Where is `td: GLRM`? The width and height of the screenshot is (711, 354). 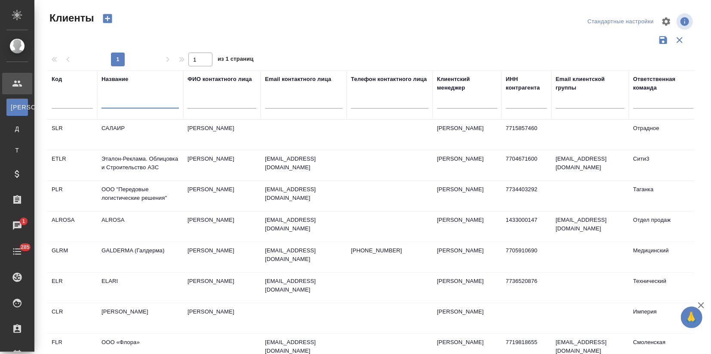 td: GLRM is located at coordinates (72, 257).